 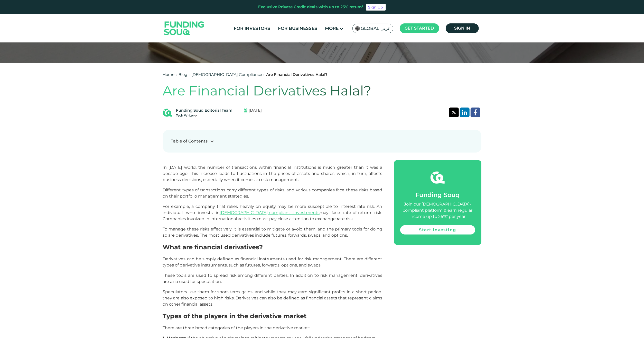 What do you see at coordinates (297, 29) in the screenshot?
I see `a: For Businesses` at bounding box center [297, 29].